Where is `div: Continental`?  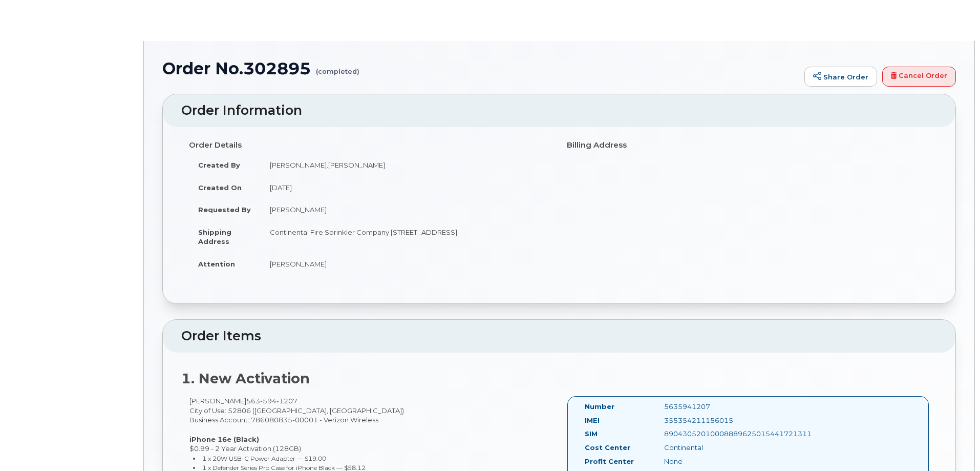
div: Continental is located at coordinates (712, 447).